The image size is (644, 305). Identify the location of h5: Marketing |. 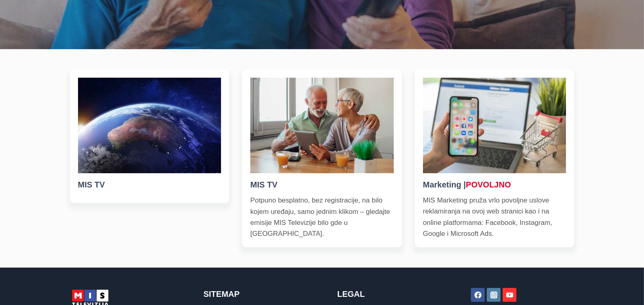
(495, 184).